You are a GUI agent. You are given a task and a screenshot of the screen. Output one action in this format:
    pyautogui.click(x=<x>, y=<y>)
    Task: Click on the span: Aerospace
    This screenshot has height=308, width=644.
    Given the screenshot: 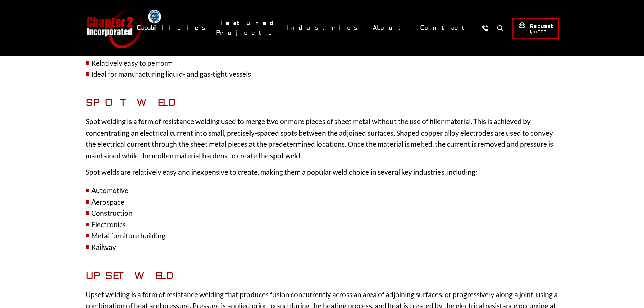 What is the action you would take?
    pyautogui.click(x=108, y=201)
    